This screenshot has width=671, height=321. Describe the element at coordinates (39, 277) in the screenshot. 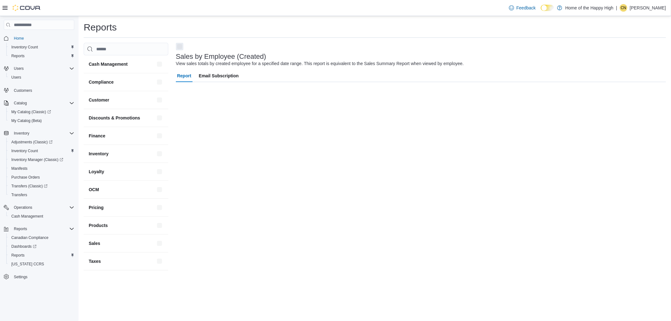

I see `button: Settings` at that location.